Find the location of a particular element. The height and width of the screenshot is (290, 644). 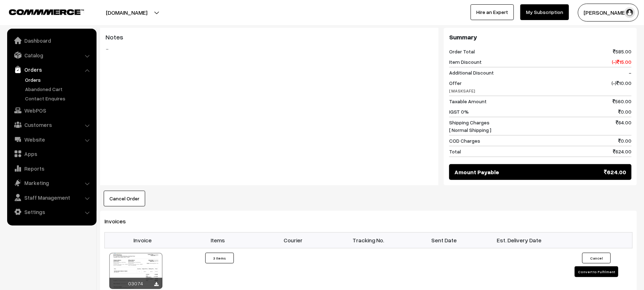

a: COMMMERCE is located at coordinates (40, 11).